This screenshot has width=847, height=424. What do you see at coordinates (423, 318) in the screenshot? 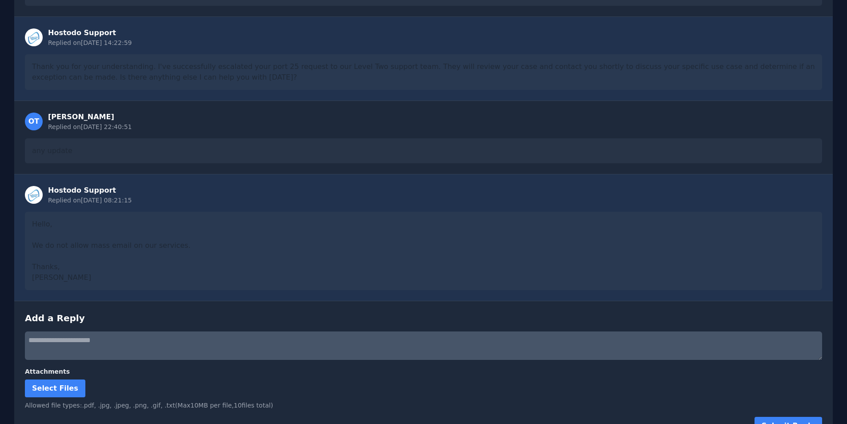
I see `h3: Add a Reply` at bounding box center [423, 318].